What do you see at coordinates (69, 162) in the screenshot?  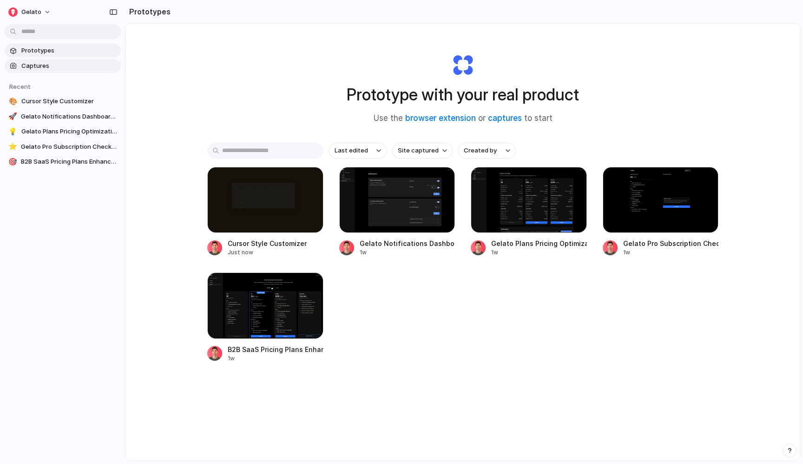 I see `span: B2B SaaS Pricing Plans Enhancement` at bounding box center [69, 162].